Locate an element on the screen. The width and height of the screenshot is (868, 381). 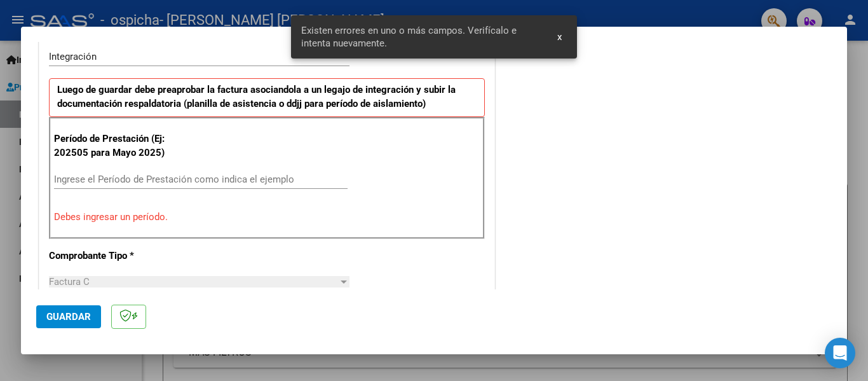
strong: Luego de guardar debe preaprobar la factura asociandola a un legajo de integración y subir la doc... is located at coordinates (256, 97).